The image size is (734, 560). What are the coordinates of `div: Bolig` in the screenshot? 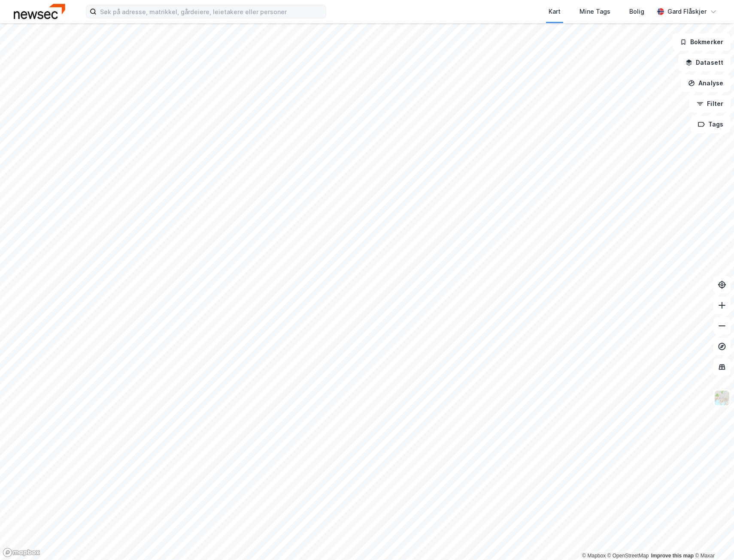 It's located at (636, 12).